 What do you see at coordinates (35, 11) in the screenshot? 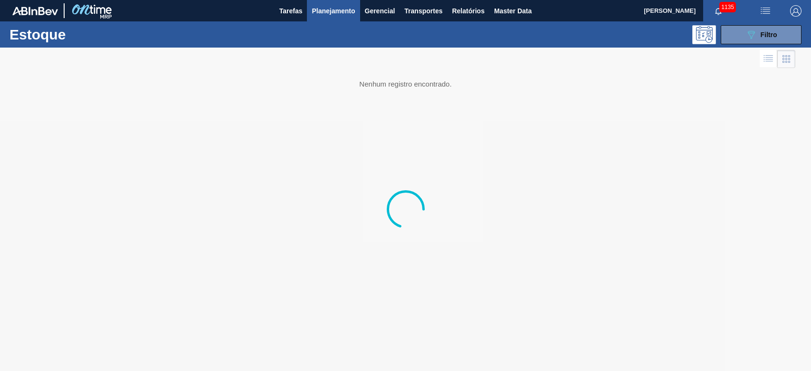
I see `img: TNhmsLtSVTkK8tSr43FrP2fwEKptu5GPRR3wAAAABJRU5ErkJggg==` at bounding box center [35, 11].